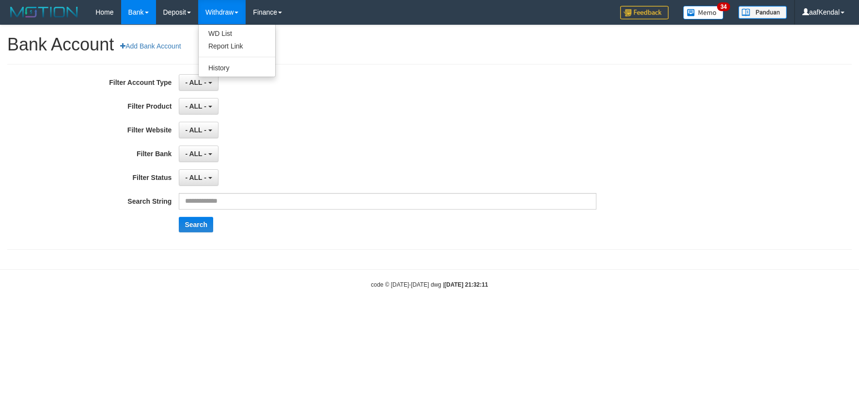  Describe the element at coordinates (723, 7) in the screenshot. I see `span: 34` at that location.